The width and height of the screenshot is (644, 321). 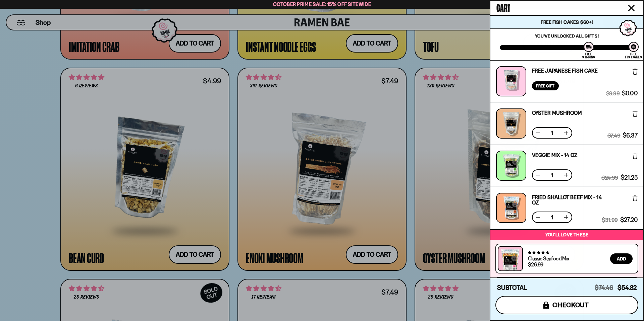 I want to click on a: Fried Shallot Beef Mix - 14 OZ, so click(x=567, y=200).